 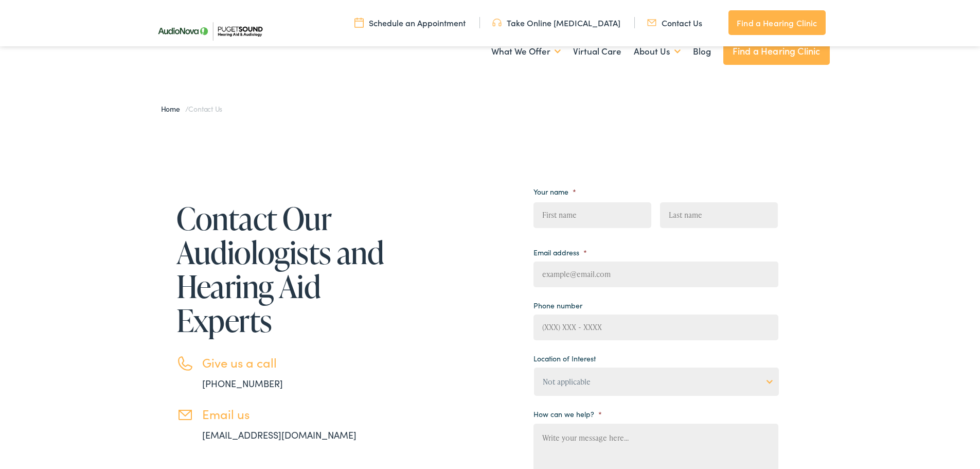 What do you see at coordinates (295, 414) in the screenshot?
I see `h3: Email us` at bounding box center [295, 414].